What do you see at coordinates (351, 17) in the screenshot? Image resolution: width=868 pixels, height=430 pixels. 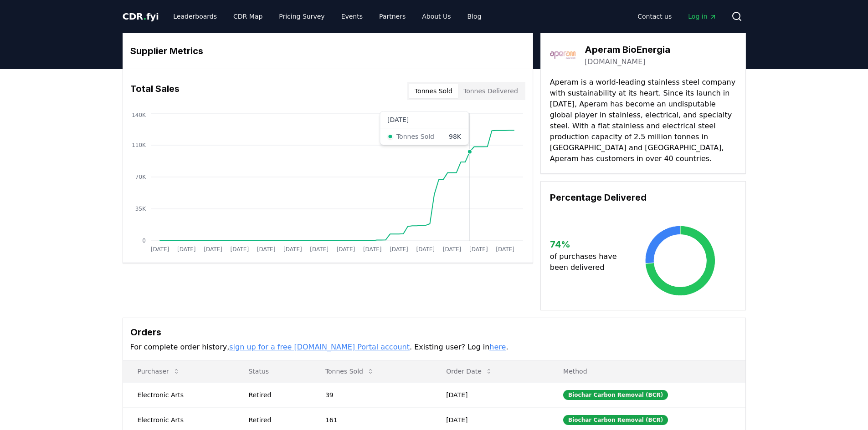 I see `a: Events` at bounding box center [351, 17].